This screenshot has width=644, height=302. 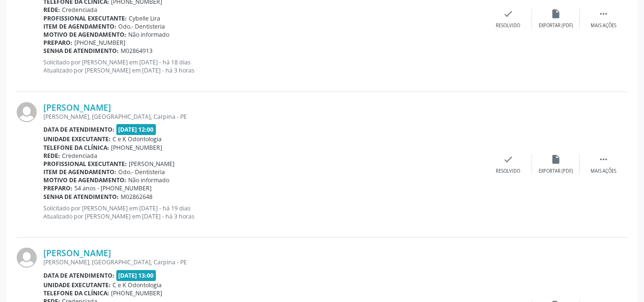 I want to click on span: M02862648, so click(x=136, y=196).